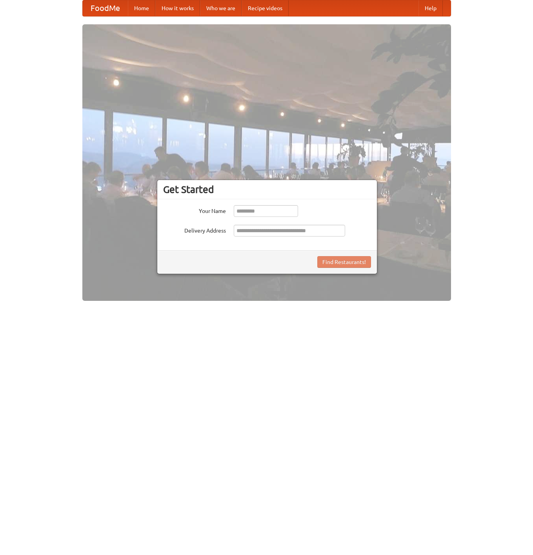  Describe the element at coordinates (344, 262) in the screenshot. I see `button: Find Restaurants!` at that location.